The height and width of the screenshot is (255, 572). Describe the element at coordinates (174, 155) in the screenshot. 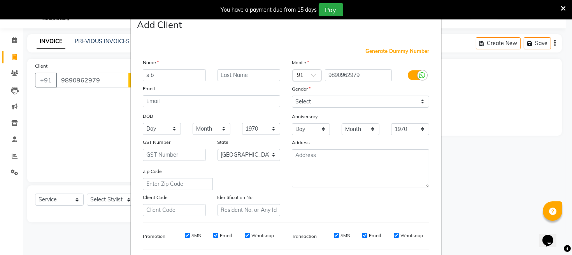

I see `input: GST Number` at that location.